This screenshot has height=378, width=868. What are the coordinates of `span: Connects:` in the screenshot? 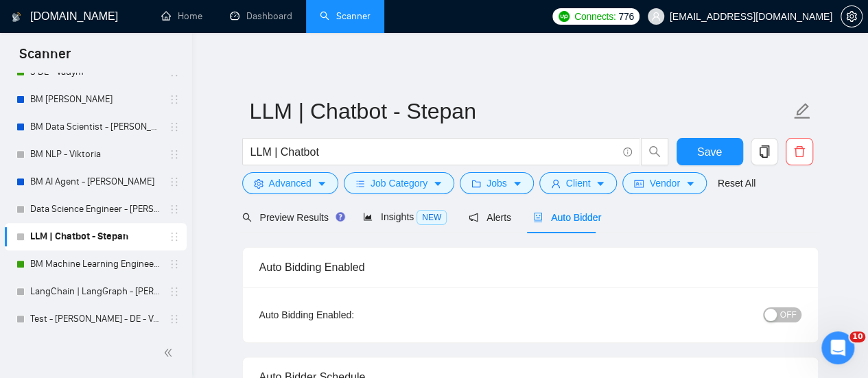 It's located at (595, 17).